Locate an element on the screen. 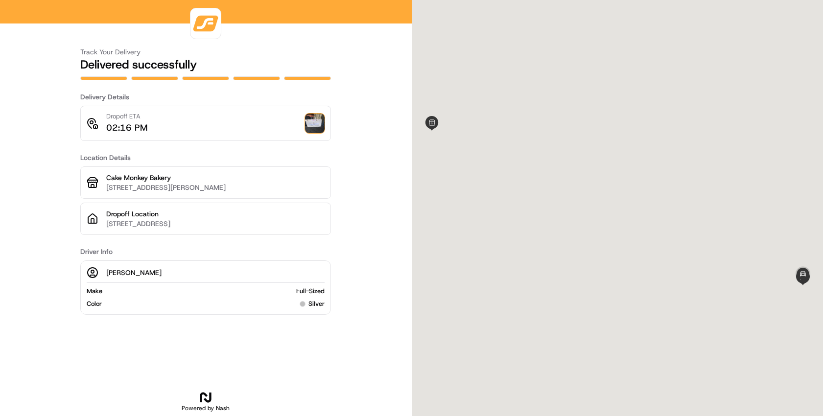 Image resolution: width=823 pixels, height=416 pixels. h2: Delivered successfully is located at coordinates (206, 65).